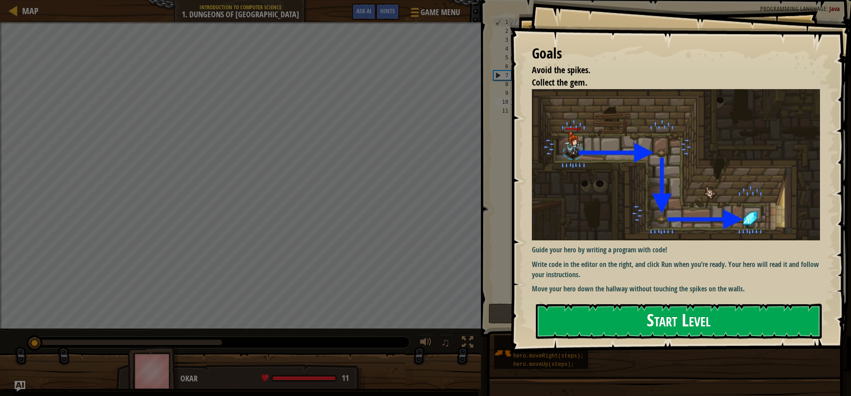  What do you see at coordinates (502, 75) in the screenshot?
I see `div: 7` at bounding box center [502, 75].